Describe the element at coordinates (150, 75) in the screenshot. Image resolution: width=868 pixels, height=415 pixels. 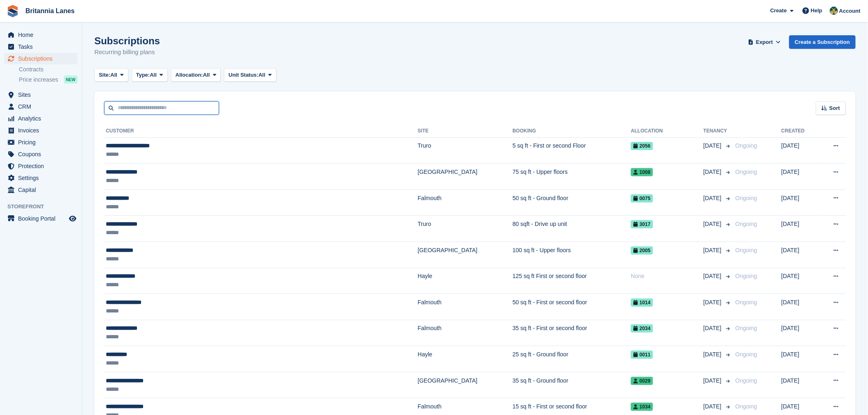
I see `button: Type: All` at that location.